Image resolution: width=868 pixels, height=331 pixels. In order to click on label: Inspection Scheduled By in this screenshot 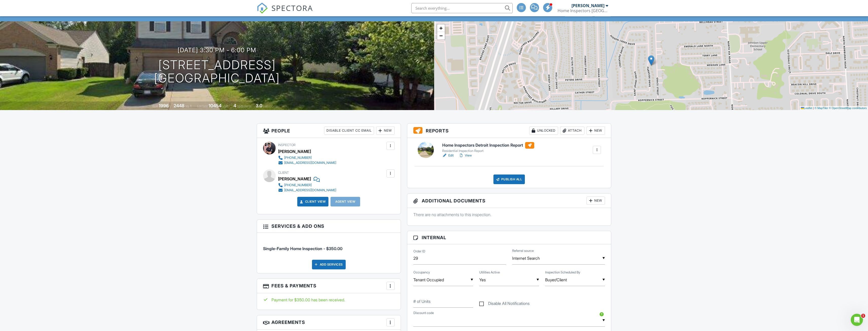, I will do `click(563, 272)`.